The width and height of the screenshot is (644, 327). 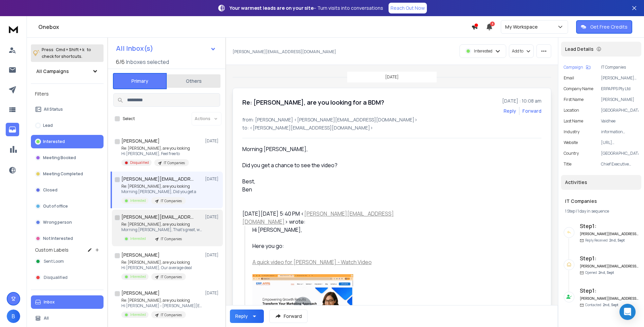 What do you see at coordinates (532, 111) in the screenshot?
I see `div: Forward` at bounding box center [532, 111].